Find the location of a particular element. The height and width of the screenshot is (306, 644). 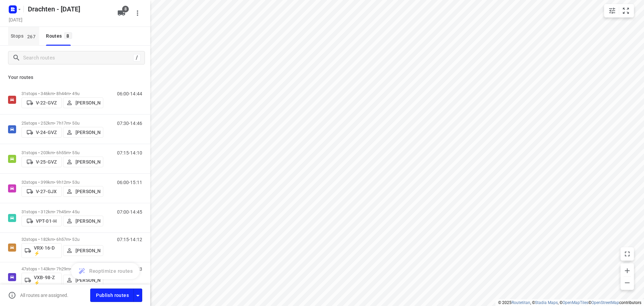

h5: Rename is located at coordinates (69, 9).